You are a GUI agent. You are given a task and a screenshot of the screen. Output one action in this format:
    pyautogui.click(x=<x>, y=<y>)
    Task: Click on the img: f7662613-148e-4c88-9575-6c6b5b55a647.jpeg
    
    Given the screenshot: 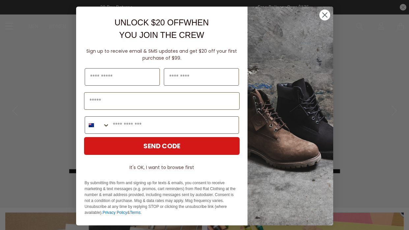 What is the action you would take?
    pyautogui.click(x=290, y=116)
    